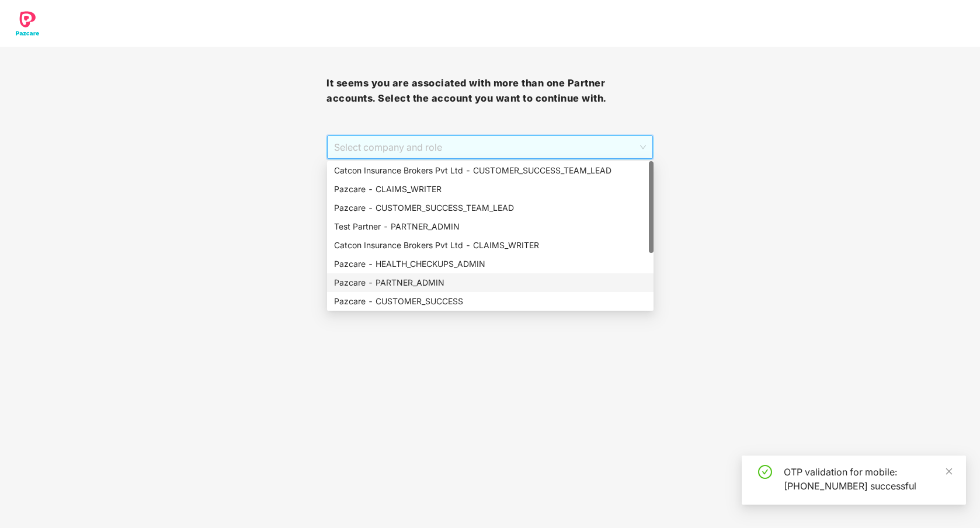 This screenshot has height=528, width=980. What do you see at coordinates (490, 170) in the screenshot?
I see `div: Catcon Insurance Brokers Pvt Ltd - CUSTOMER_SUCCESS_TEAM_LEAD` at bounding box center [490, 170].